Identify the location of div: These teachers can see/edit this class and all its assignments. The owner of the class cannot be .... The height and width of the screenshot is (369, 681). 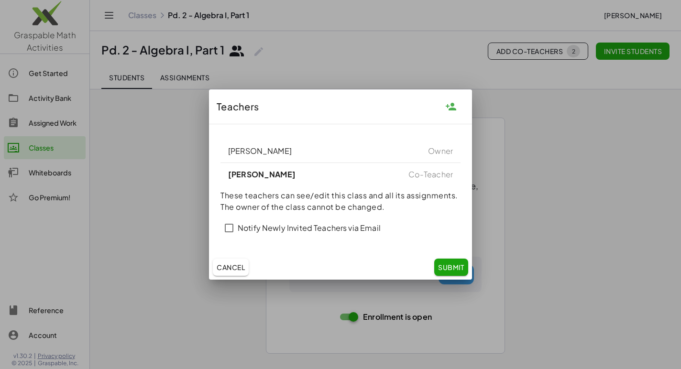
(340, 189).